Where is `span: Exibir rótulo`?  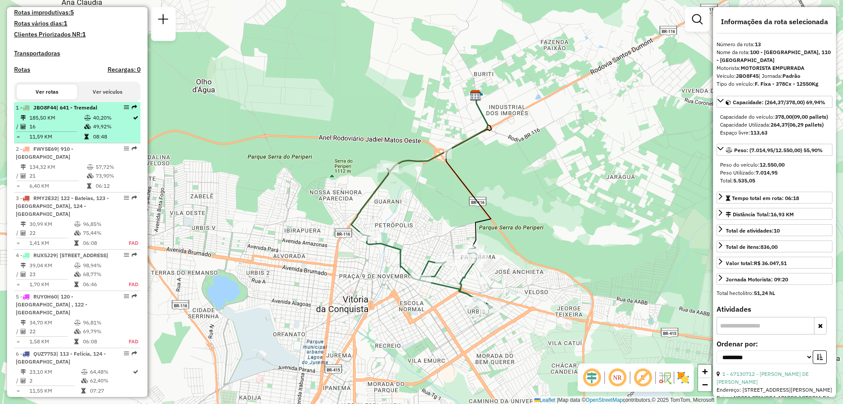
span: Exibir rótulo is located at coordinates (643, 377).